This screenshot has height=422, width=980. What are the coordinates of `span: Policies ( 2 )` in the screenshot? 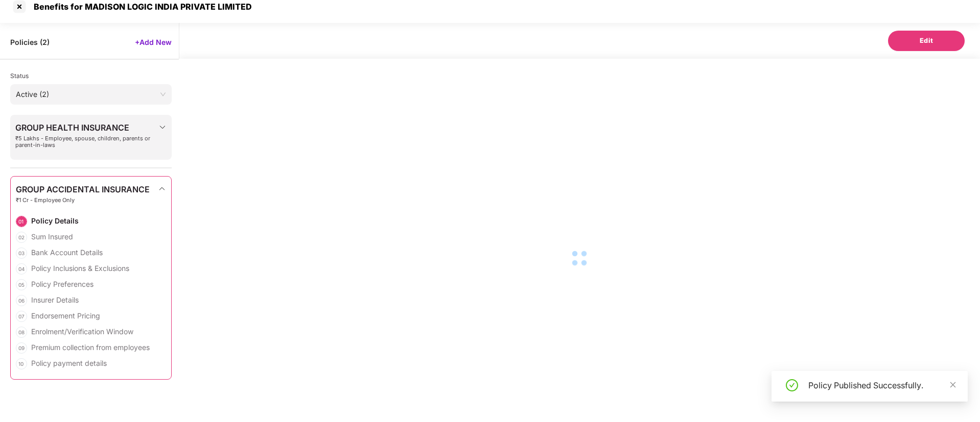 It's located at (29, 42).